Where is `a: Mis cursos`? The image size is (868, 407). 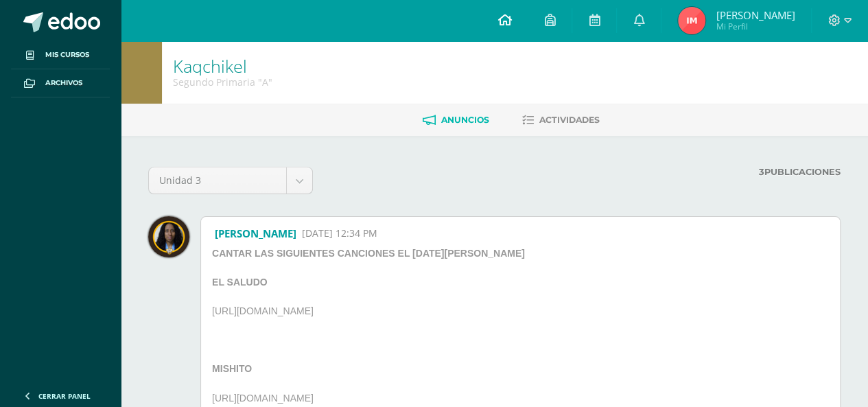
a: Mis cursos is located at coordinates (60, 55).